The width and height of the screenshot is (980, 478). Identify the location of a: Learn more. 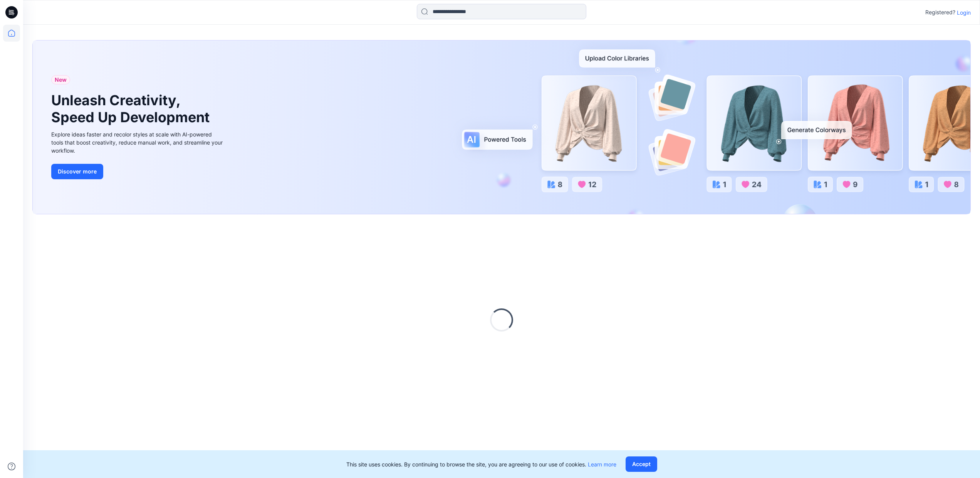
(603, 464).